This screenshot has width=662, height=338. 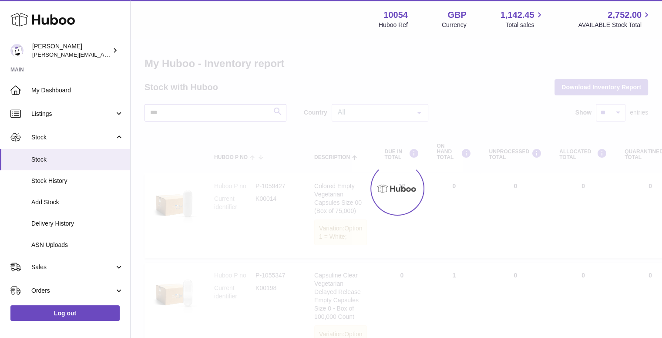 I want to click on span: ASN Uploads, so click(x=77, y=245).